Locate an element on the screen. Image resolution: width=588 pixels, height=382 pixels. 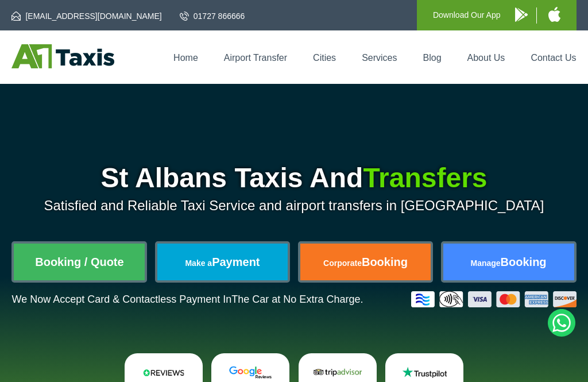
p: Download Our App is located at coordinates (467, 15).